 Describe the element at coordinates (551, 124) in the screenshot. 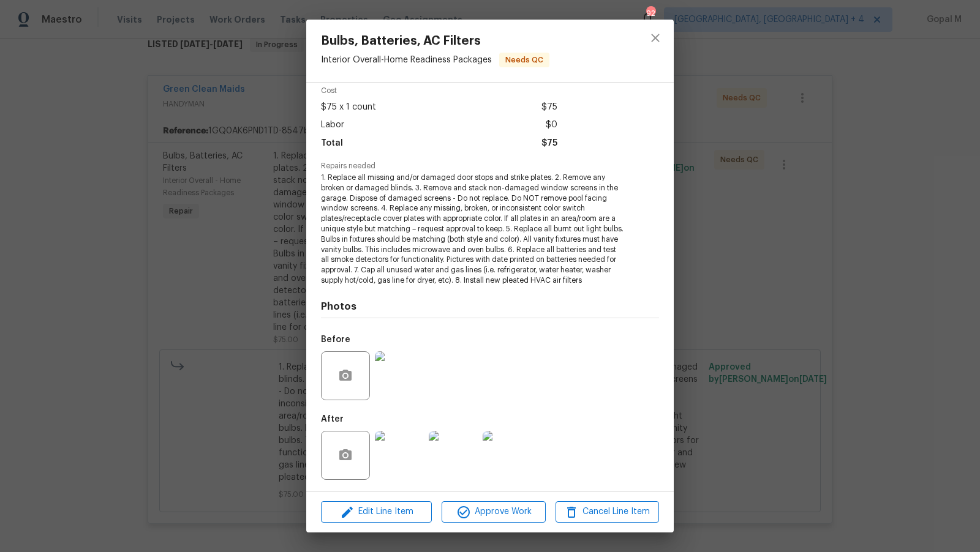

I see `span: $0` at that location.